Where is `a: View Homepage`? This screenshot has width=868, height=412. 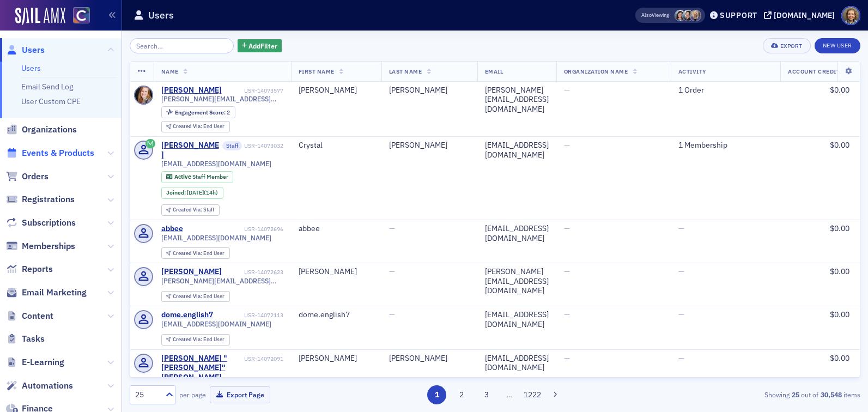 a: View Homepage is located at coordinates (77, 16).